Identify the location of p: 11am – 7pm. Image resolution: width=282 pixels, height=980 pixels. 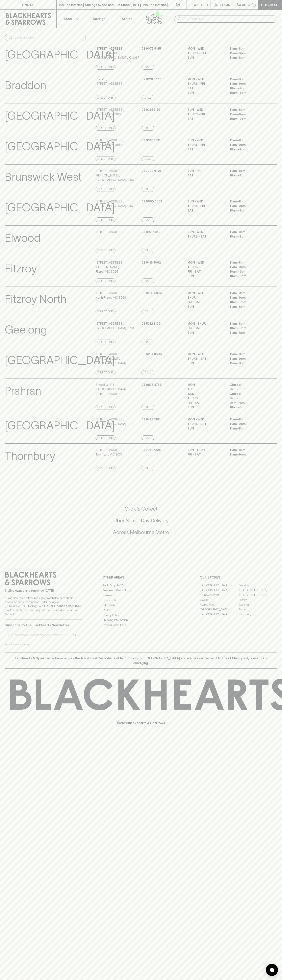
(248, 332).